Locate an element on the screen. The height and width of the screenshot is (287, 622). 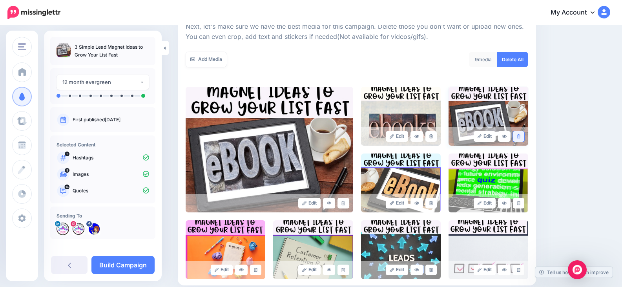
p: Hashtags is located at coordinates (111, 158).